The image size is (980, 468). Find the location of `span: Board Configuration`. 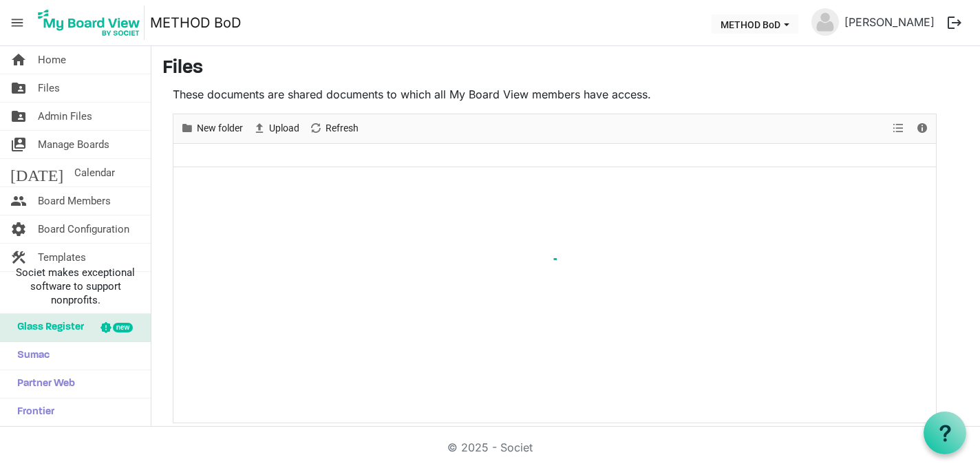

span: Board Configuration is located at coordinates (83, 229).